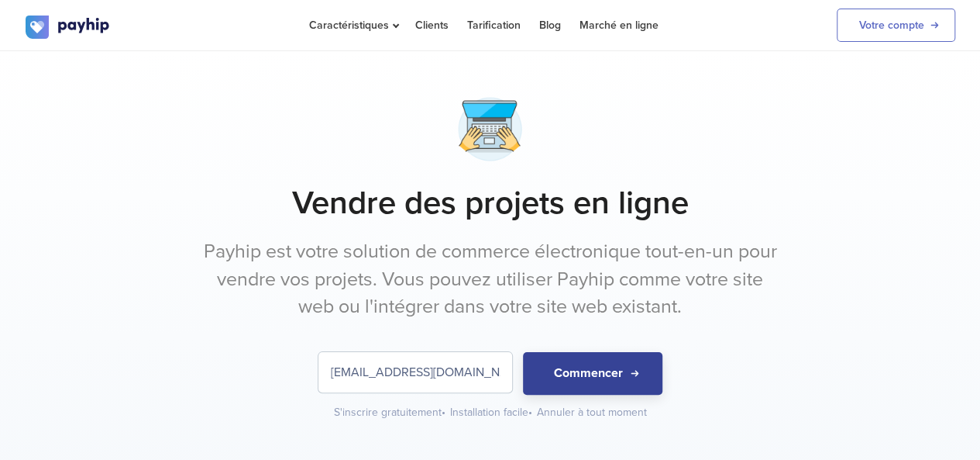 The width and height of the screenshot is (980, 460). Describe the element at coordinates (593, 373) in the screenshot. I see `button: Commencer` at that location.